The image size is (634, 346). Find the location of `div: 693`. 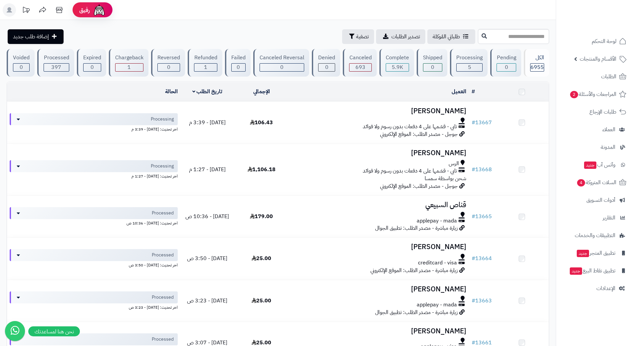

div: 693 is located at coordinates (360, 67).